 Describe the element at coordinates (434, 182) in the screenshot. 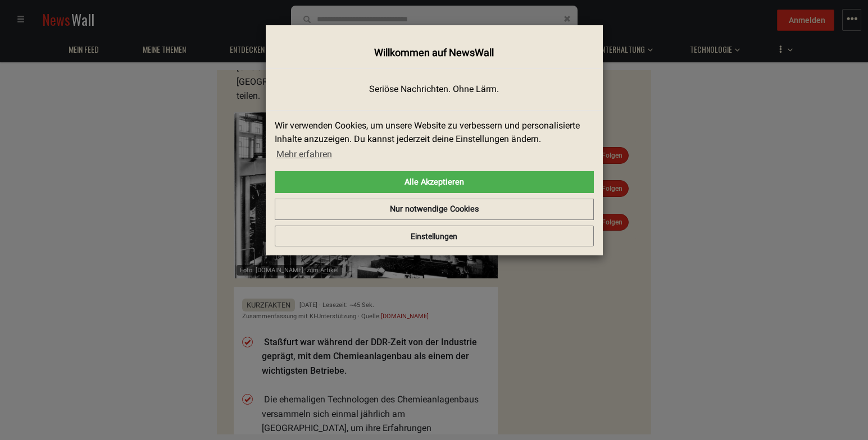

I see `a: allow cookies` at that location.